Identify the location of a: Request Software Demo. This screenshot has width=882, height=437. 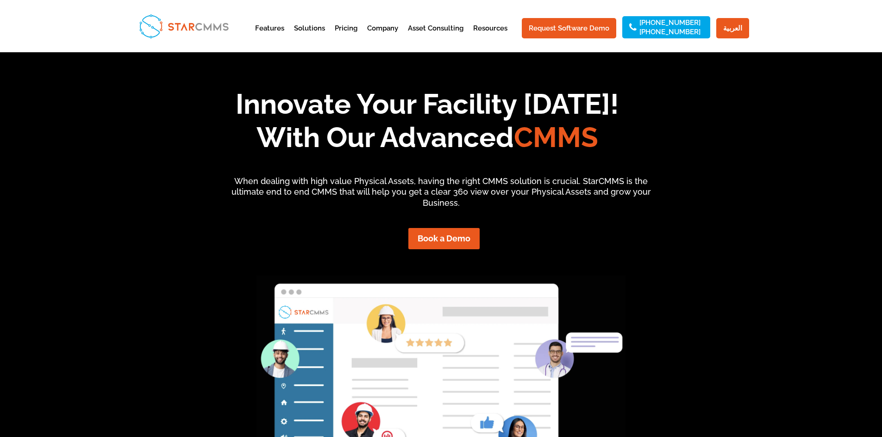
(569, 28).